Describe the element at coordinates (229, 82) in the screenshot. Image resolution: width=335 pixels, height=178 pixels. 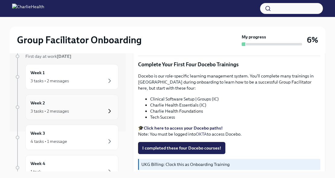
I see `p: Docebo is our role-specific learning management system. You'll complete many trainings in [GEOGRA...` at that location.